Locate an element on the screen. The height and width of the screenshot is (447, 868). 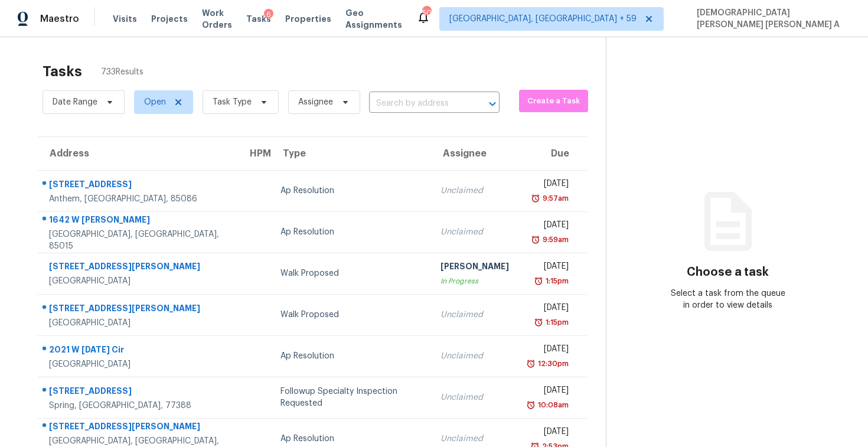
span: Assignee is located at coordinates (315, 102).